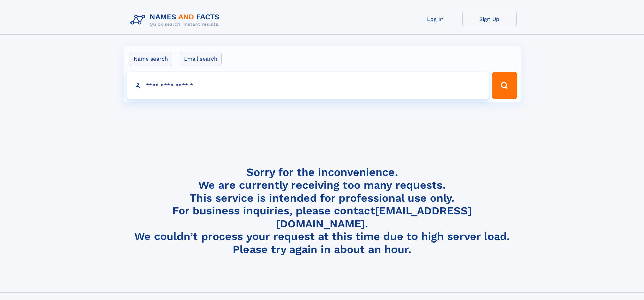 The width and height of the screenshot is (644, 300). Describe the element at coordinates (436, 19) in the screenshot. I see `a: Log In` at that location.